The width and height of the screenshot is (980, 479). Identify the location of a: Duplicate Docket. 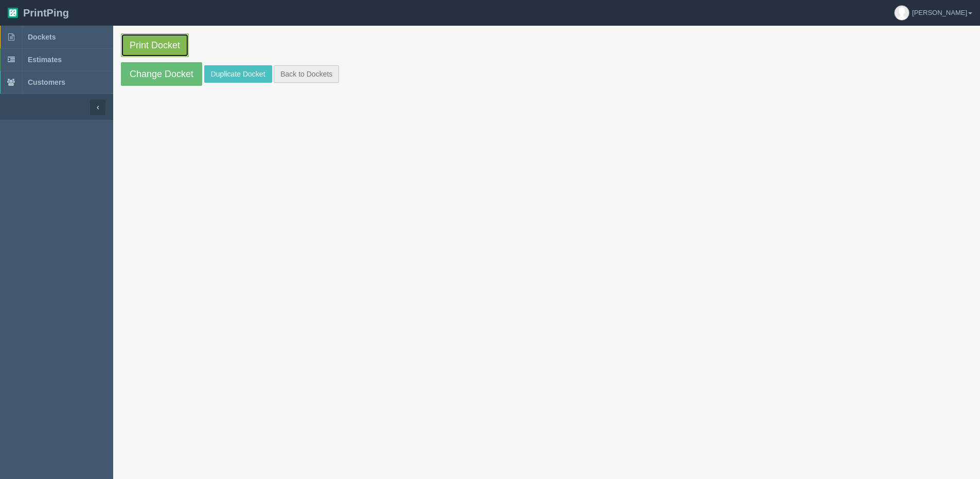
(238, 74).